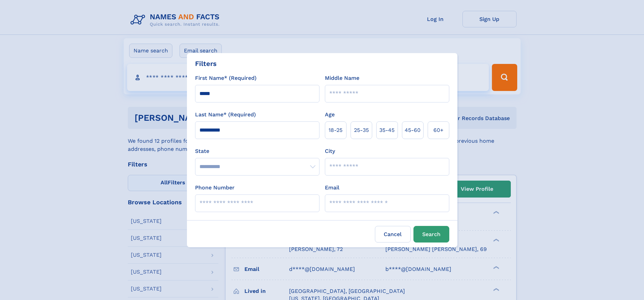 Image resolution: width=644 pixels, height=300 pixels. Describe the element at coordinates (342, 78) in the screenshot. I see `label: Middle Name` at that location.